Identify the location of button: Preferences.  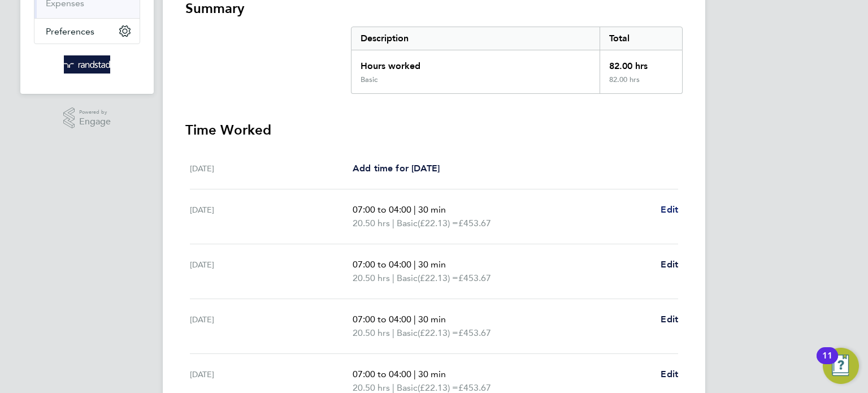
(87, 31).